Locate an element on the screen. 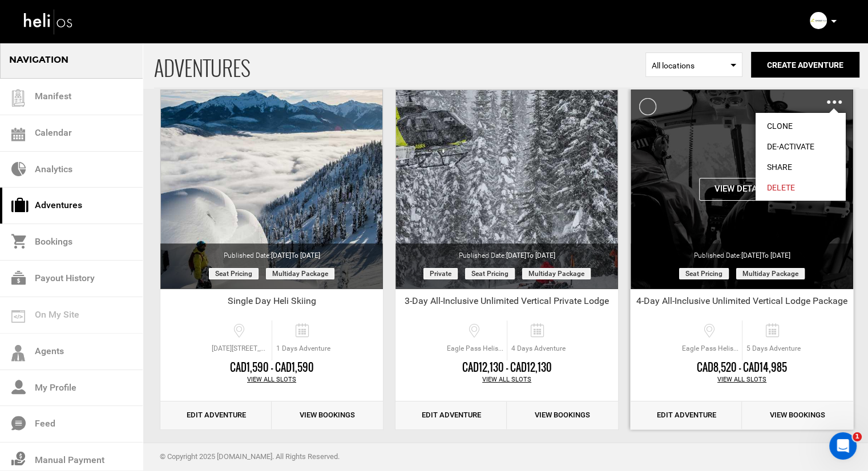 The image size is (868, 471). a: Clone is located at coordinates (800, 126).